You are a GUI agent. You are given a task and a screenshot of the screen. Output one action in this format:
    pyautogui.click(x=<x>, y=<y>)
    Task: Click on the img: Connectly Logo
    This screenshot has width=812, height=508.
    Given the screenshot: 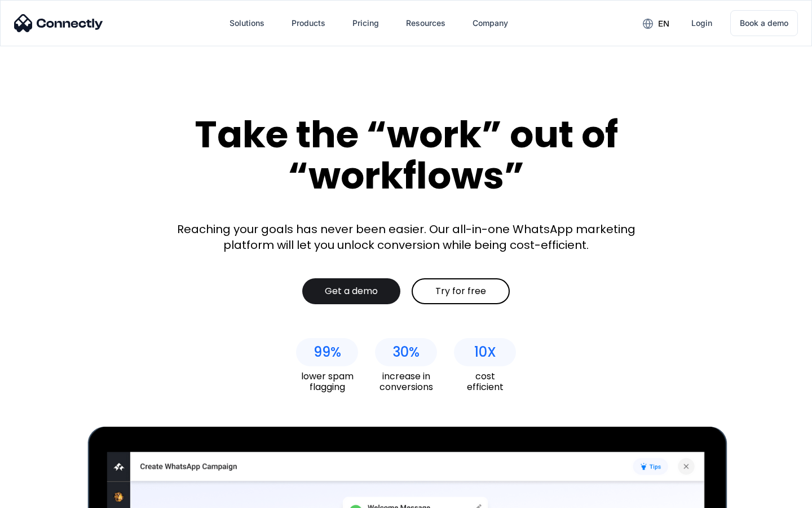 What is the action you would take?
    pyautogui.click(x=59, y=23)
    